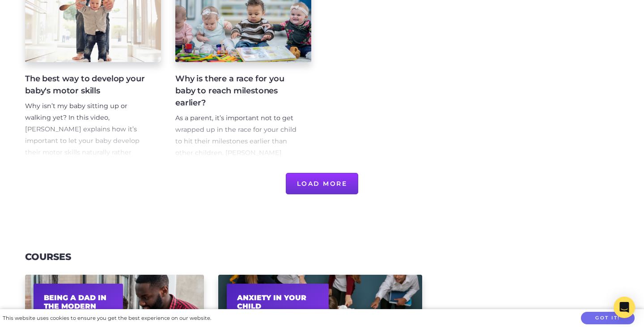  What do you see at coordinates (322, 183) in the screenshot?
I see `button: Load More` at bounding box center [322, 183].